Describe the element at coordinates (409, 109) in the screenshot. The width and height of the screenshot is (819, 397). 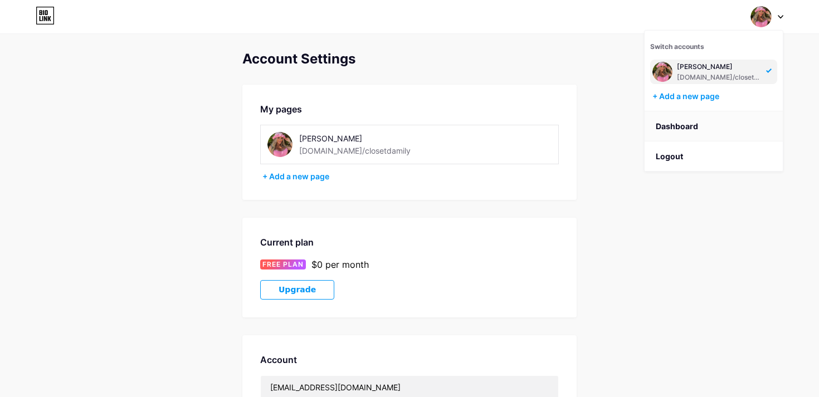
I see `div: My pages` at that location.